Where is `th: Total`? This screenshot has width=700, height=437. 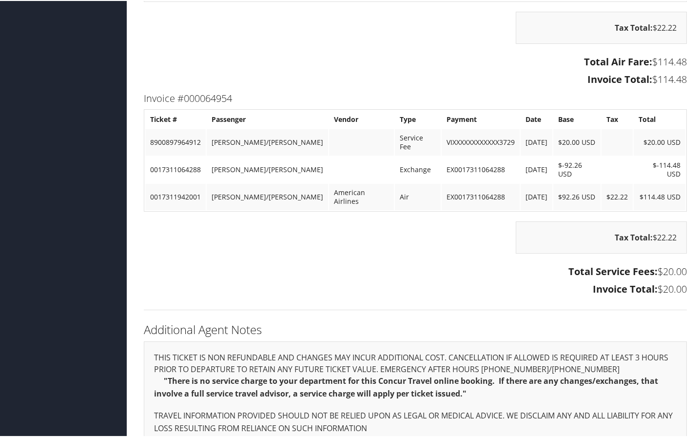 th: Total is located at coordinates (660, 119).